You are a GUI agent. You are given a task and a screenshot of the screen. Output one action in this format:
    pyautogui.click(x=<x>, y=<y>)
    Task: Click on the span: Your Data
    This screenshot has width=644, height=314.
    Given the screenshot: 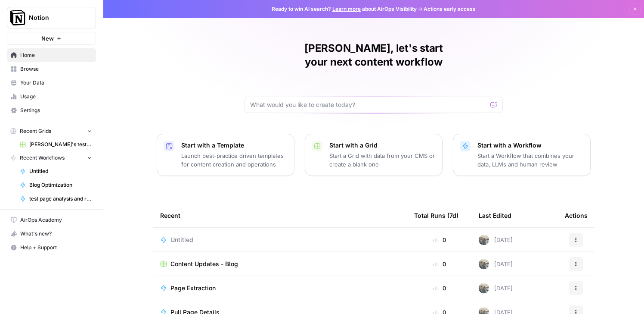 What is the action you would take?
    pyautogui.click(x=56, y=83)
    